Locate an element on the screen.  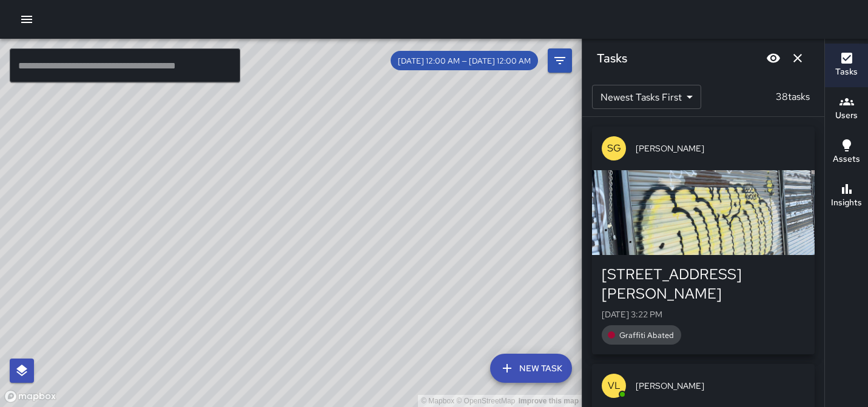
h6: Users is located at coordinates (847, 116).